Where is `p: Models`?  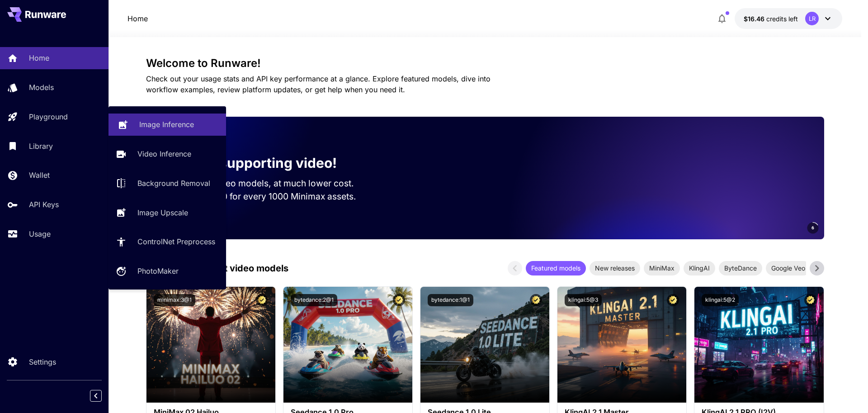
p: Models is located at coordinates (41, 87).